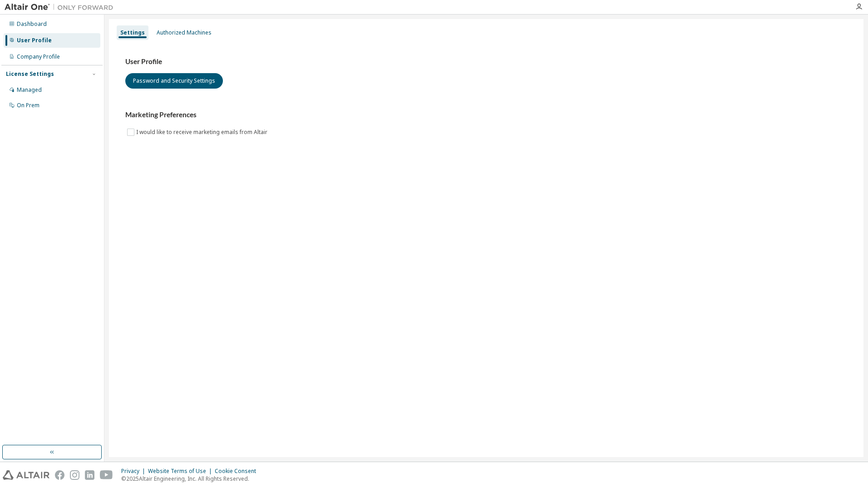 This screenshot has width=868, height=488. What do you see at coordinates (74, 475) in the screenshot?
I see `img: instagram.svg` at bounding box center [74, 475].